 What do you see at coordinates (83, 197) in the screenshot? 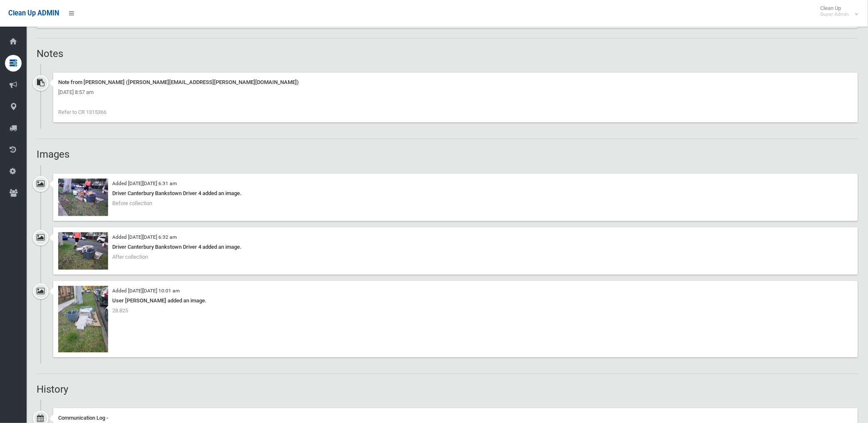
I see `img: 2025-08-2706.31.157735909789522548770.jpg` at bounding box center [83, 197].